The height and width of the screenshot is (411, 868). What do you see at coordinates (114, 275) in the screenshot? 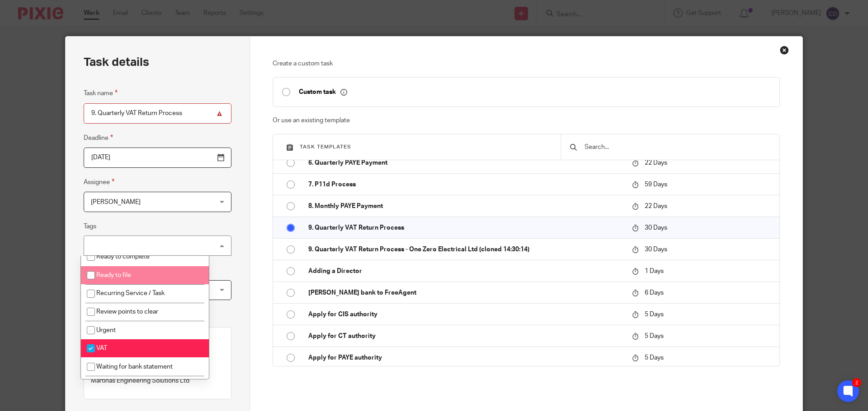
I see `span: Ready to file` at bounding box center [114, 275].